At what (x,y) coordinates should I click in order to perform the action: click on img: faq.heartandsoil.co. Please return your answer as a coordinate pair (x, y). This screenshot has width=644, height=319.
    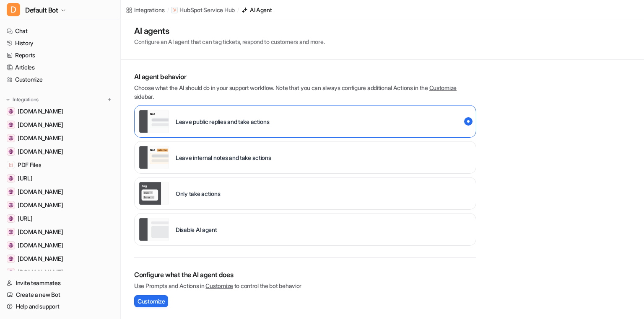
    Looking at the image, I should click on (11, 272).